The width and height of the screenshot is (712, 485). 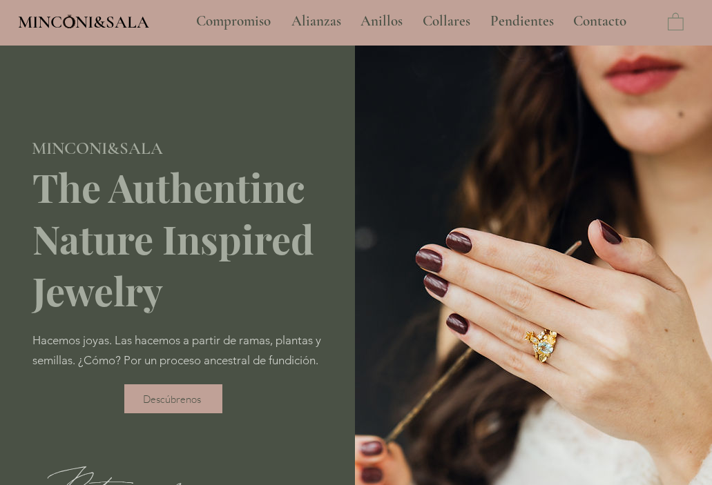 What do you see at coordinates (173, 238) in the screenshot?
I see `span: The Authentinc Nature Inspired Jewelry` at bounding box center [173, 238].